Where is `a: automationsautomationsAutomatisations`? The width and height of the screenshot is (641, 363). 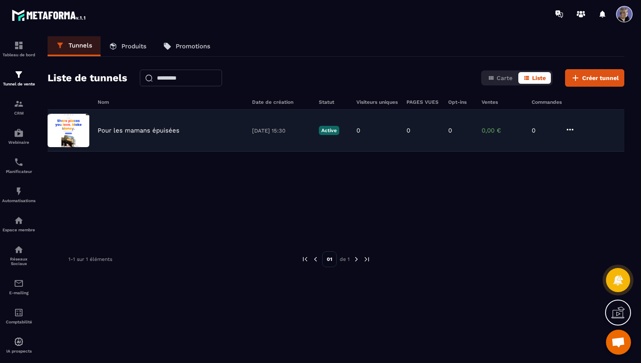 a: automationsautomationsAutomatisations is located at coordinates (19, 195).